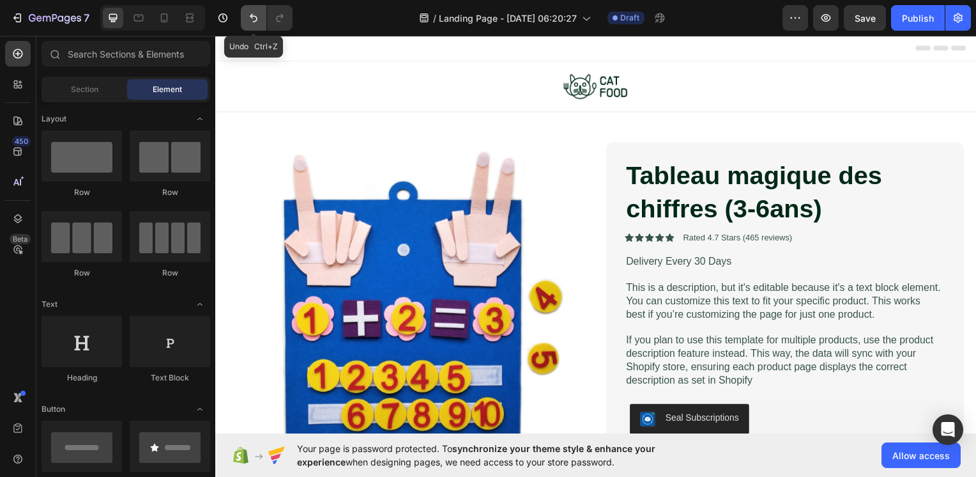 The image size is (976, 477). What do you see at coordinates (383, 51) in the screenshot?
I see `img: gempages_432750572815254551-6ebe6228-74c5-4742-b20b-8fd20cde9027.png` at bounding box center [383, 51].